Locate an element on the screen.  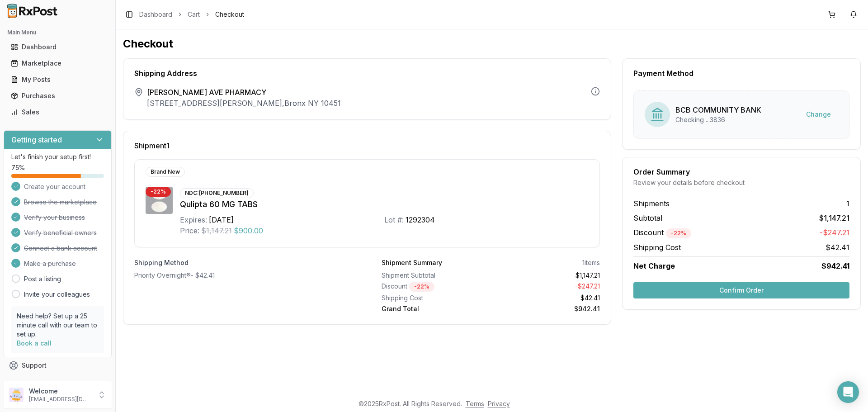
a: Terms is located at coordinates (475, 404).